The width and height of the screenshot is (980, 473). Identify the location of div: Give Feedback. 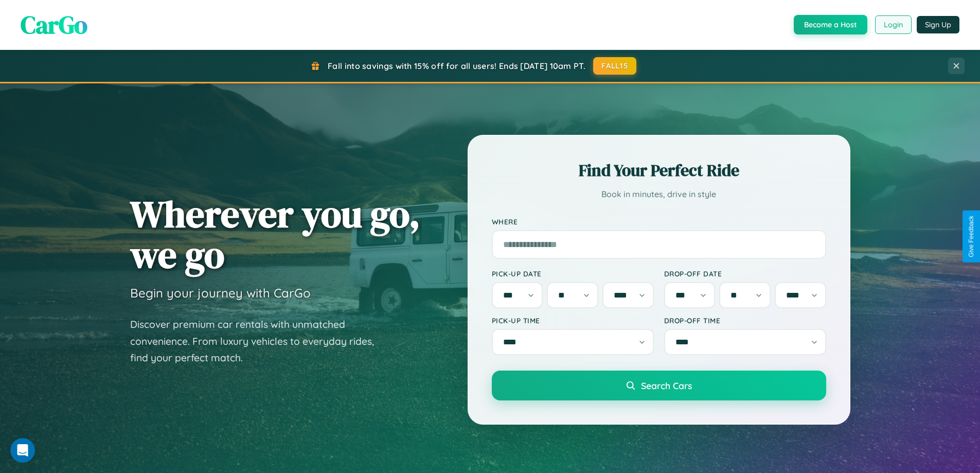
(971, 236).